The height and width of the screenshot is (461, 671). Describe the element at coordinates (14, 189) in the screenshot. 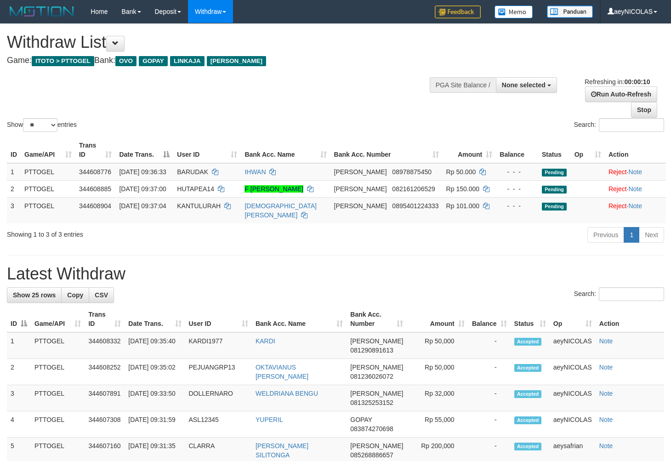

I see `td: 2` at that location.